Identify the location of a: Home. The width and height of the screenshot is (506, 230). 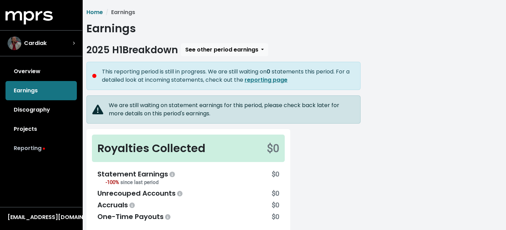
(95, 12).